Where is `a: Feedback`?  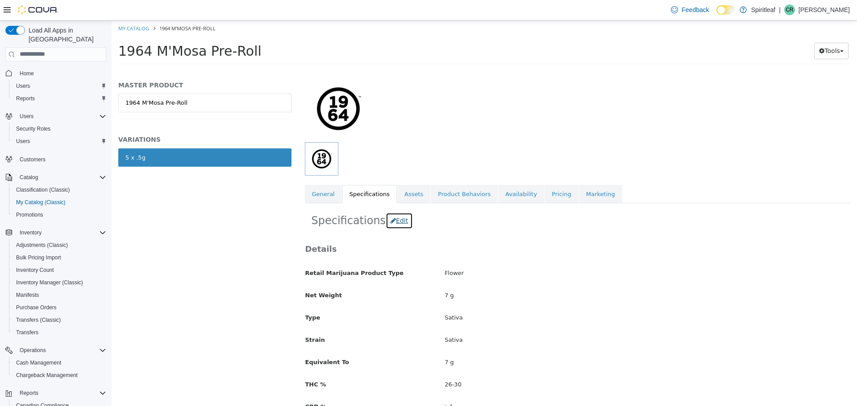 a: Feedback is located at coordinates (689, 10).